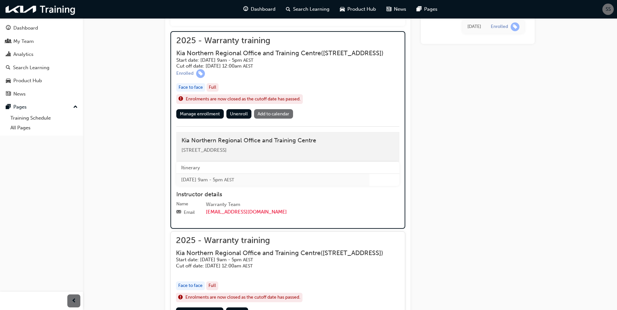  I want to click on div: Name, so click(182, 204).